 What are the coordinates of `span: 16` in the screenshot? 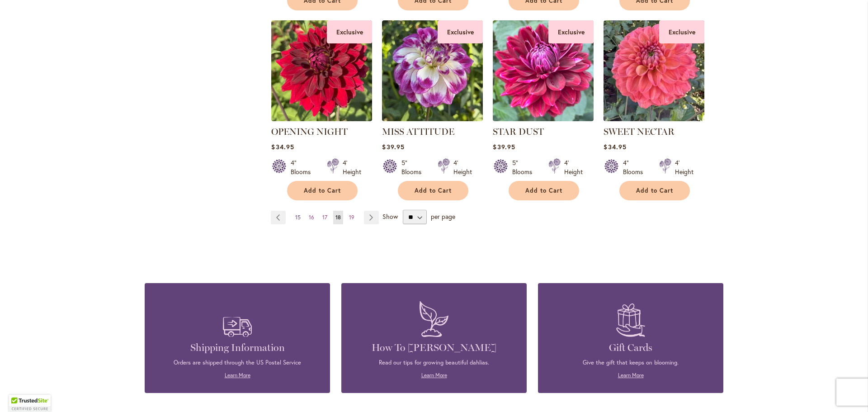 It's located at (311, 217).